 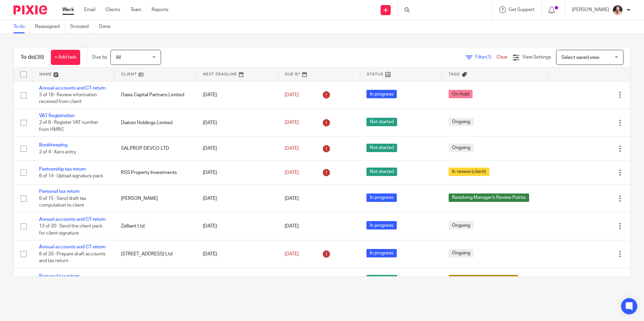 What do you see at coordinates (469, 172) in the screenshot?
I see `span: In review (client)` at bounding box center [469, 172].